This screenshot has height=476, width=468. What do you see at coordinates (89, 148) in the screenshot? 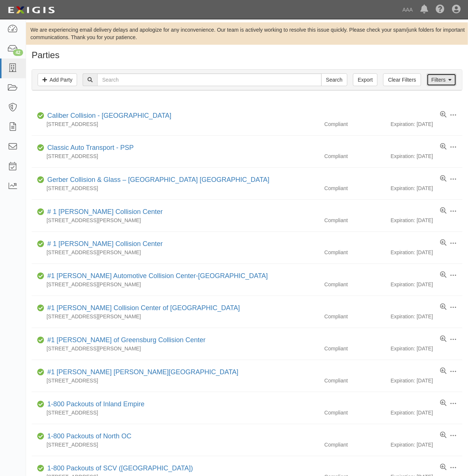
I see `div: Classic Auto Transport - PSP` at bounding box center [89, 148].